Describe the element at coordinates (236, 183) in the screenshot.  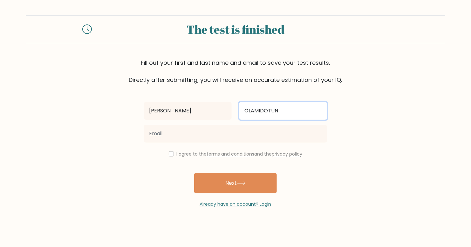
I see `button: Next` at that location.